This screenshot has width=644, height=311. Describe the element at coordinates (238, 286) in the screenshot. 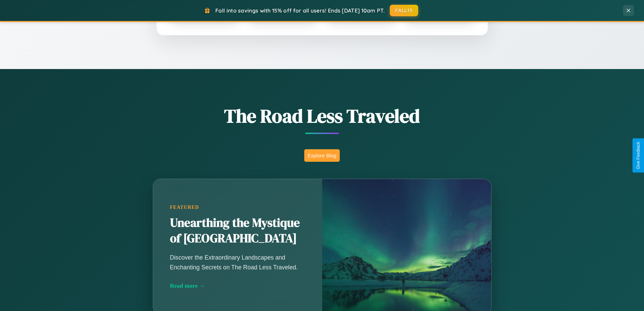

I see `div: Read more →` at that location.